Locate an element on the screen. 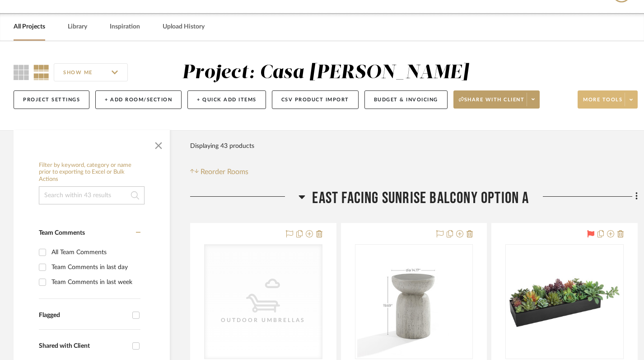 The height and width of the screenshot is (360, 644). div: All Team Comments is located at coordinates (95, 252).